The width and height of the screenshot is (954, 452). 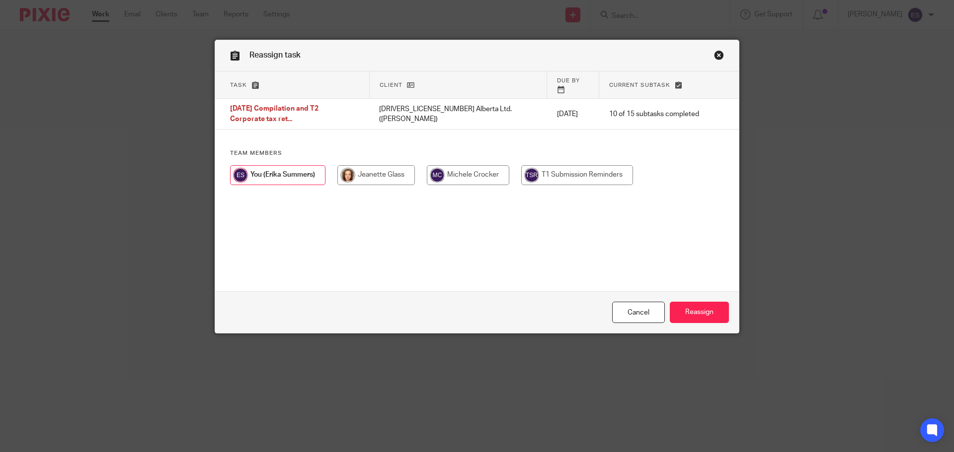 What do you see at coordinates (275, 55) in the screenshot?
I see `span: Reassign task` at bounding box center [275, 55].